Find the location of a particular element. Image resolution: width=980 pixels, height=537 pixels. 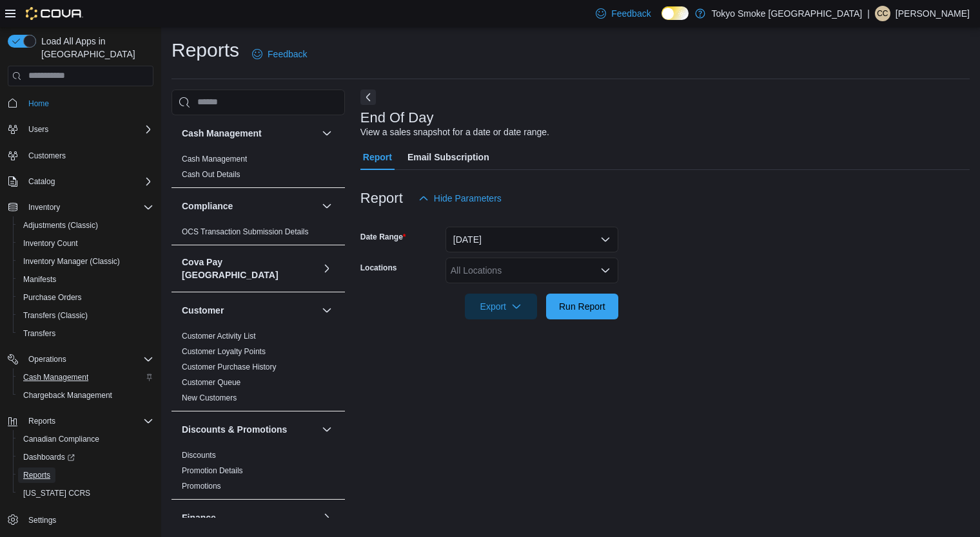

label: Locations is located at coordinates (378, 268).